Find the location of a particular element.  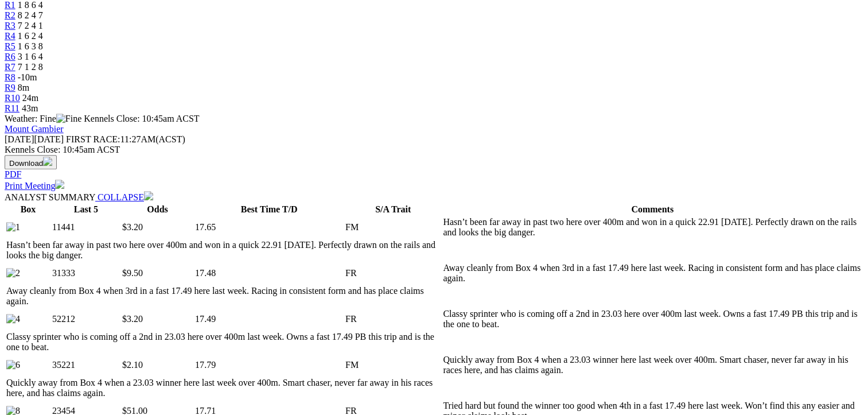

span: 8m is located at coordinates (23, 88).